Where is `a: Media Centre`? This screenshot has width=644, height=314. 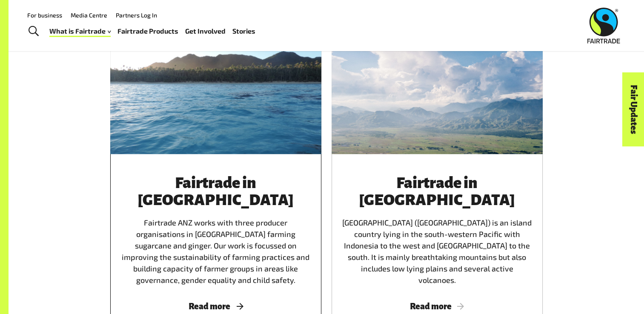
a: Media Centre is located at coordinates (89, 15).